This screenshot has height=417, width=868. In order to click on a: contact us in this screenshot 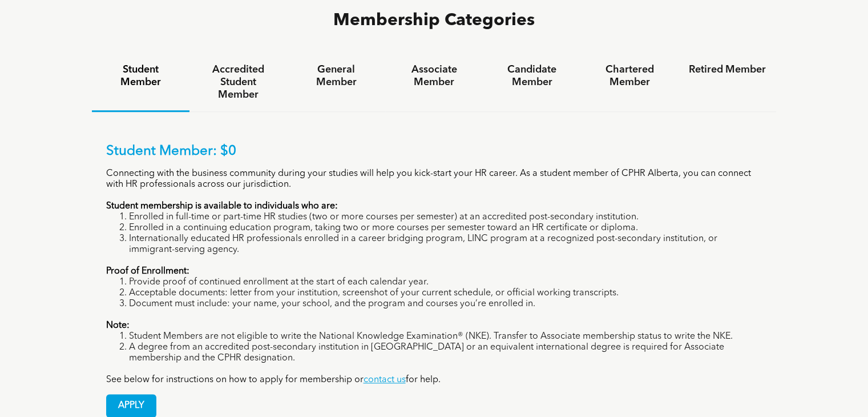, I will do `click(384, 380)`.